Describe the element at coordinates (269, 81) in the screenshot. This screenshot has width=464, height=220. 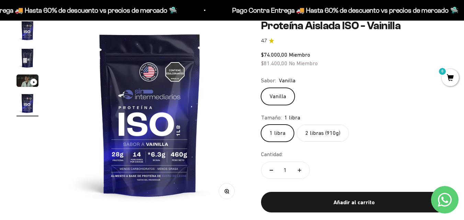
I see `legend: Sabor:` at that location.